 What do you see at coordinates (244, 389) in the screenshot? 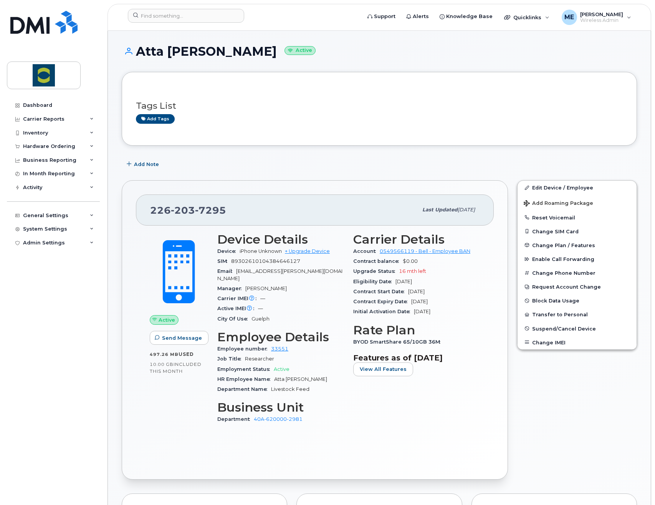
I see `span: Department Name` at bounding box center [244, 389].